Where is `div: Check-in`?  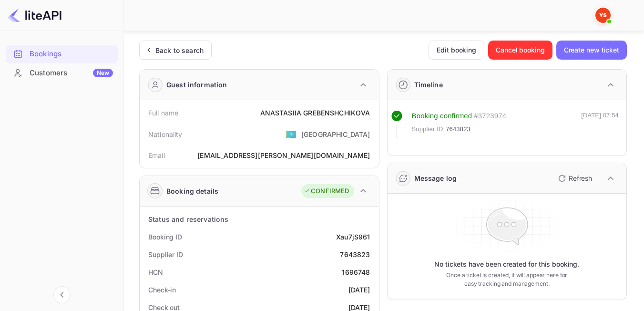
div: Check-in is located at coordinates (162, 290).